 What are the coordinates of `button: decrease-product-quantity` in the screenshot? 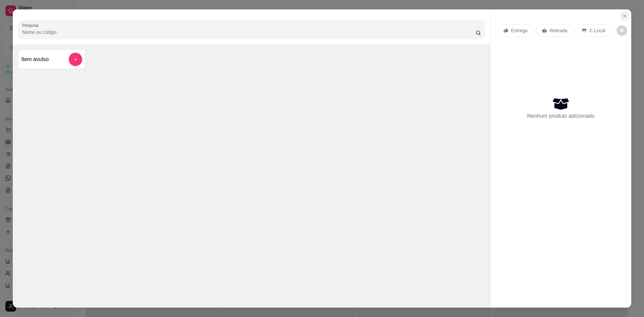 It's located at (622, 31).